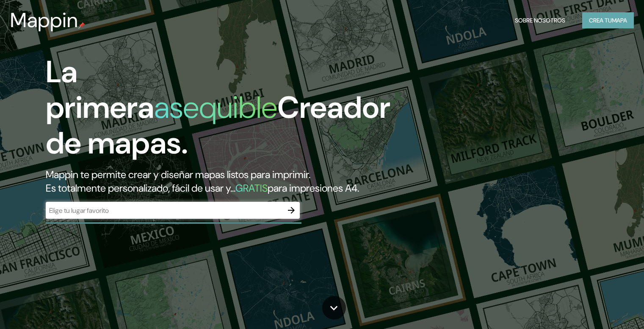 This screenshot has height=329, width=644. I want to click on font: asequible, so click(215, 107).